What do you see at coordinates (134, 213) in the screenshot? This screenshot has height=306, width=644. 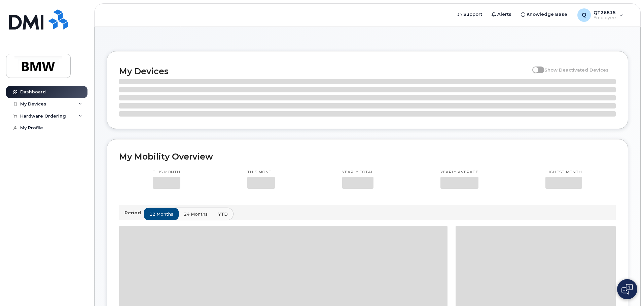 I see `p: Period` at bounding box center [134, 213].